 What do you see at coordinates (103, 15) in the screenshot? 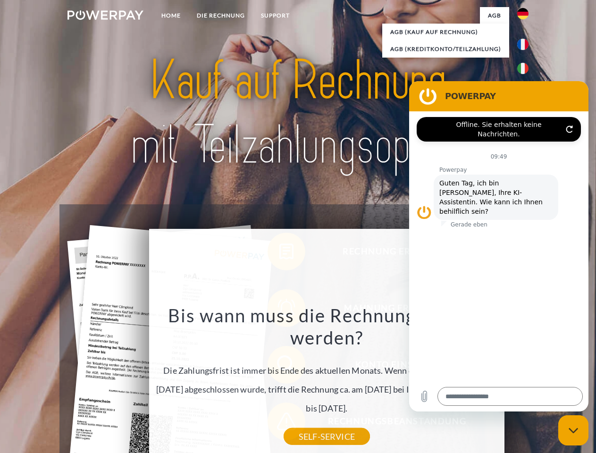
I see `h2: POWERPAY` at bounding box center [103, 15].